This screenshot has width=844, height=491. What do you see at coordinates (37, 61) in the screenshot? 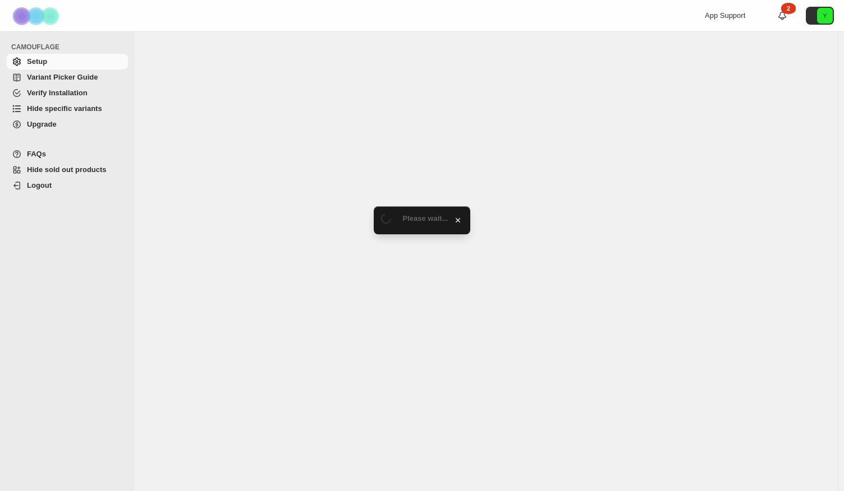
I see `span: Setup` at bounding box center [37, 61].